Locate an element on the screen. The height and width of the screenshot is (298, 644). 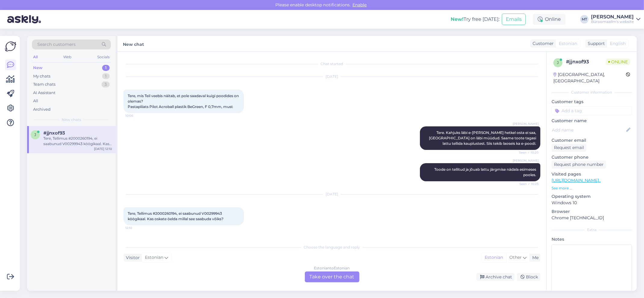
span: English is located at coordinates (618, 44).